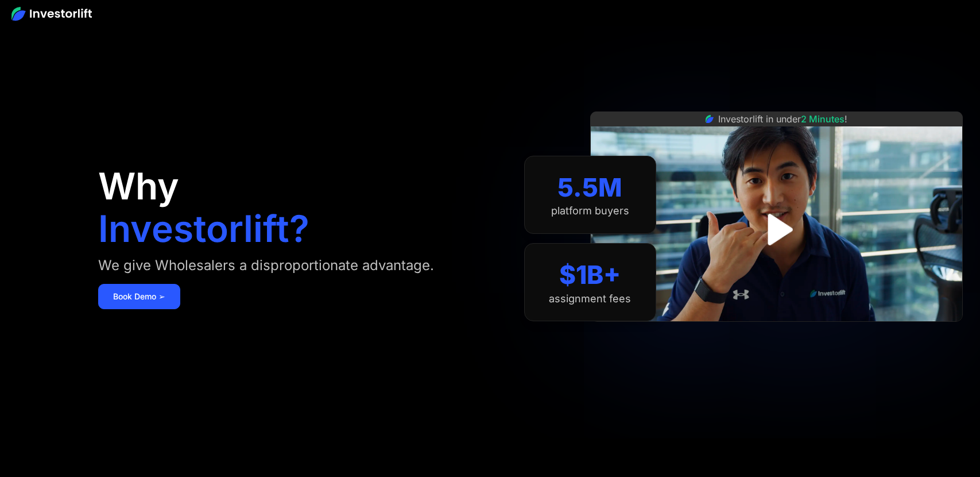 The height and width of the screenshot is (477, 980). Describe the element at coordinates (822, 119) in the screenshot. I see `span: 2 Minutes` at that location.